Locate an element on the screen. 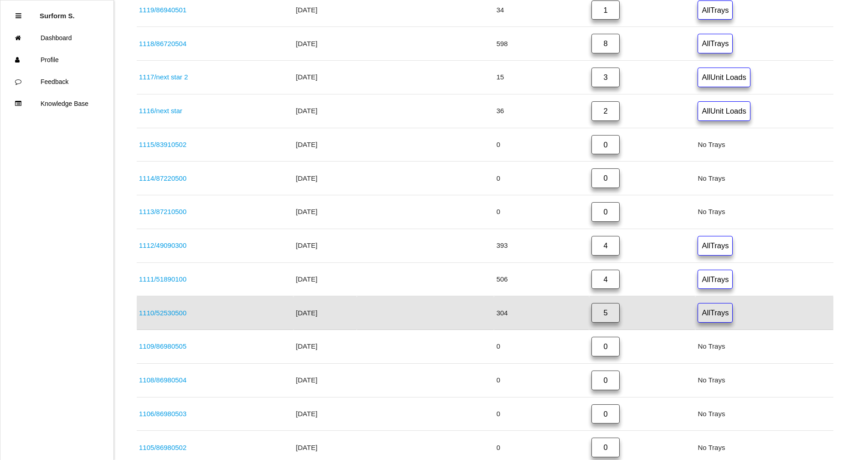 Image resolution: width=868 pixels, height=460 pixels. td: 506 is located at coordinates (542, 279).